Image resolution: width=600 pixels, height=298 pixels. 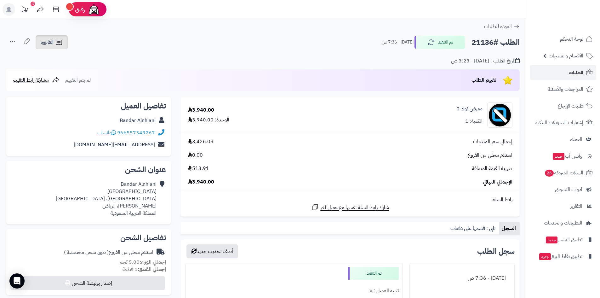 I want to click on a: إشعارات التحويلات البنكية, so click(x=563, y=123).